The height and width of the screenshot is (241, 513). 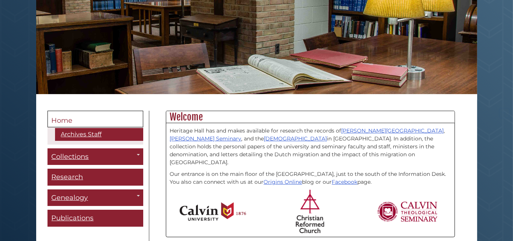 I want to click on a: Genealogy, so click(x=95, y=198).